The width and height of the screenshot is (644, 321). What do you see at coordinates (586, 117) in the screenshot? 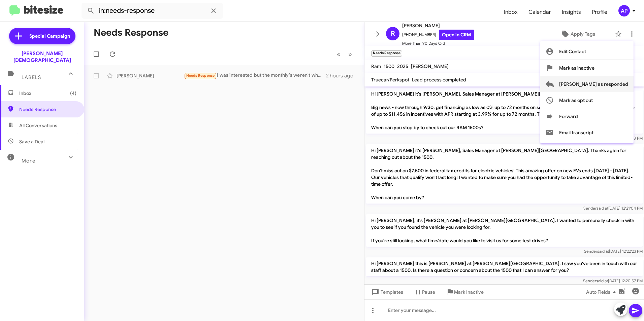
I see `button: Forward` at bounding box center [586, 117].